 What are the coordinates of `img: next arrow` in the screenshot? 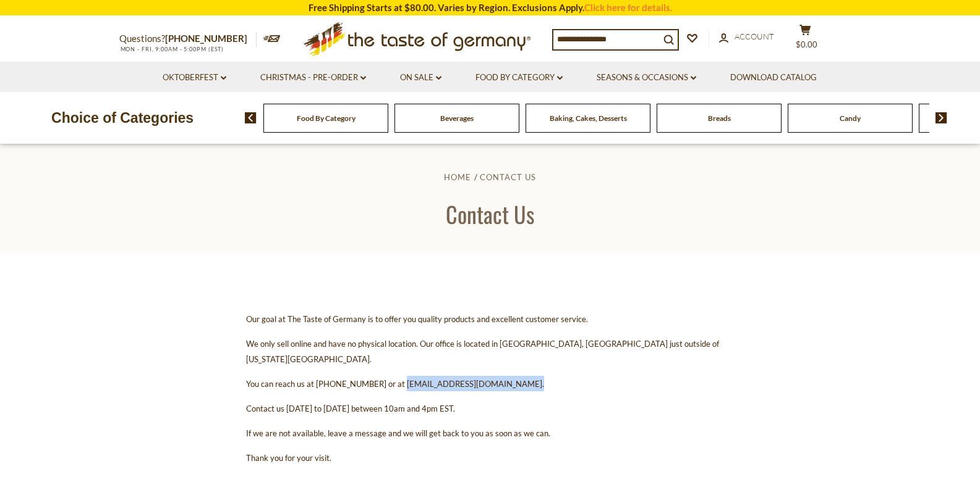 It's located at (941, 118).